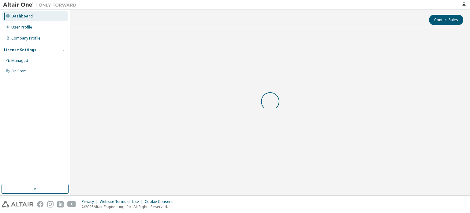 The image size is (470, 213). Describe the element at coordinates (41, 5) in the screenshot. I see `img: Altair One` at that location.